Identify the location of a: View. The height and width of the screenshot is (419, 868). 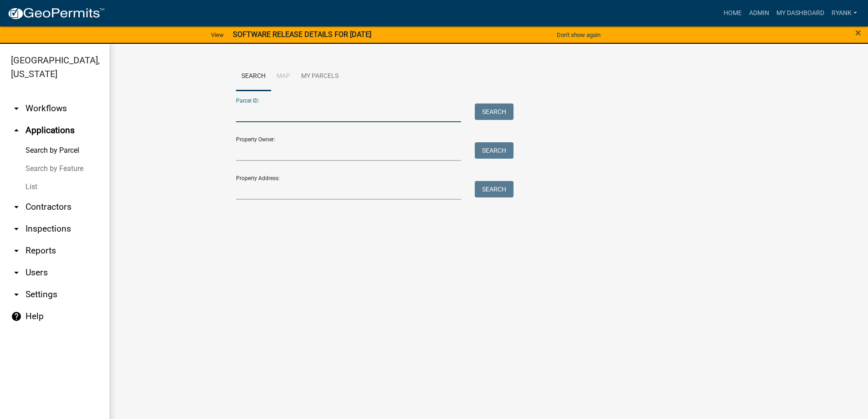
(217, 35).